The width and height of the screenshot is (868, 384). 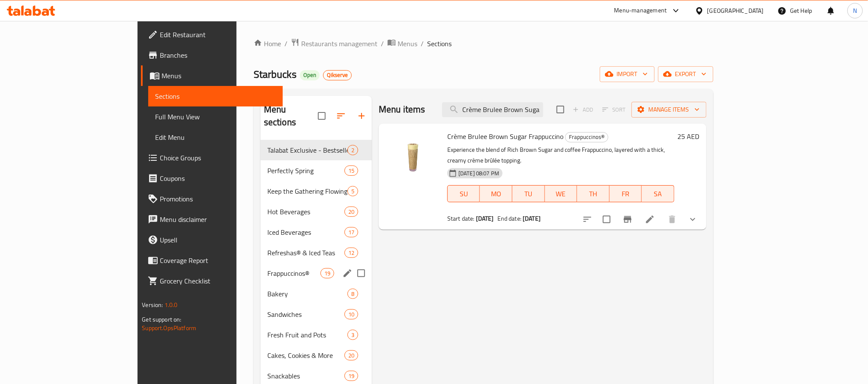 What do you see at coordinates (218, 219) in the screenshot?
I see `span: Menu disclaimer` at bounding box center [218, 219].